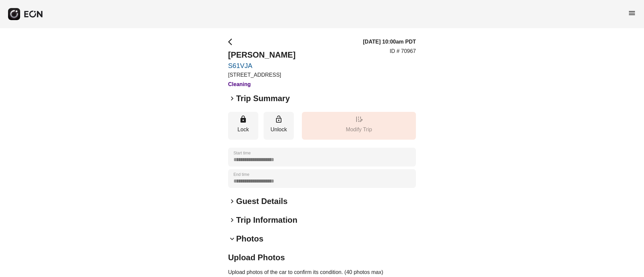 This screenshot has width=644, height=277. What do you see at coordinates (243, 126) in the screenshot?
I see `button: Lock` at bounding box center [243, 126].